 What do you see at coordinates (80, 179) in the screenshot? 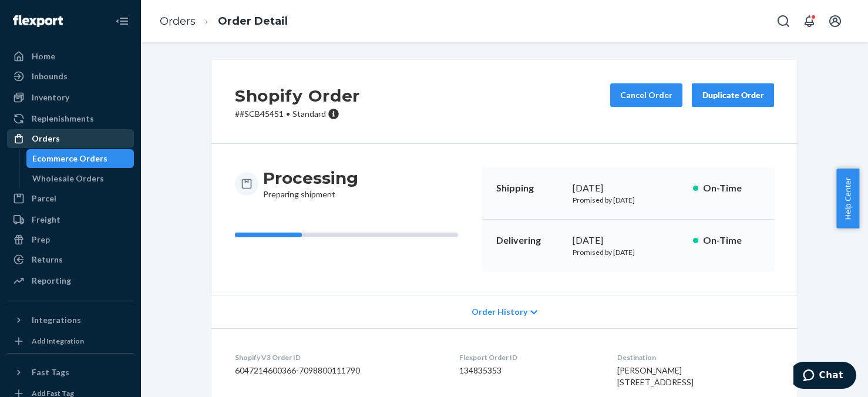
I see `a: Wholesale Orders` at bounding box center [80, 179].